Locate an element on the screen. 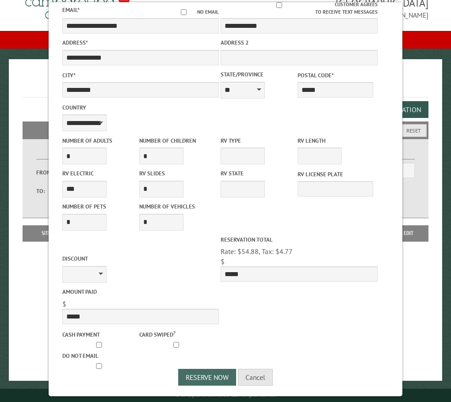 This screenshot has width=451, height=402. label: RV Electric is located at coordinates (100, 173).